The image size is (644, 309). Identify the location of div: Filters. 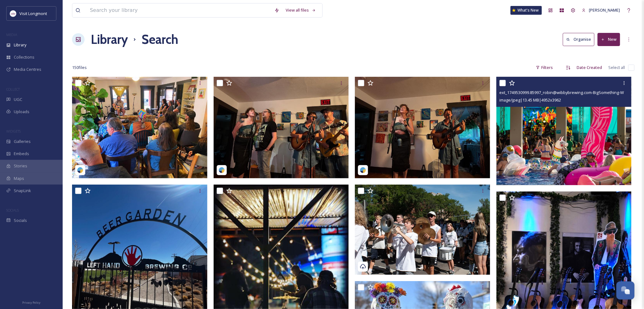
(545, 68).